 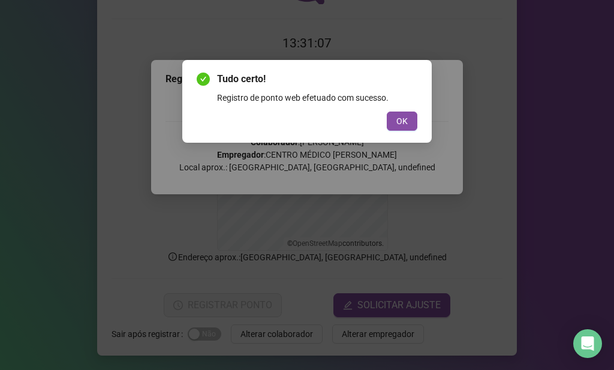 What do you see at coordinates (402, 121) in the screenshot?
I see `span: OK` at bounding box center [402, 121].